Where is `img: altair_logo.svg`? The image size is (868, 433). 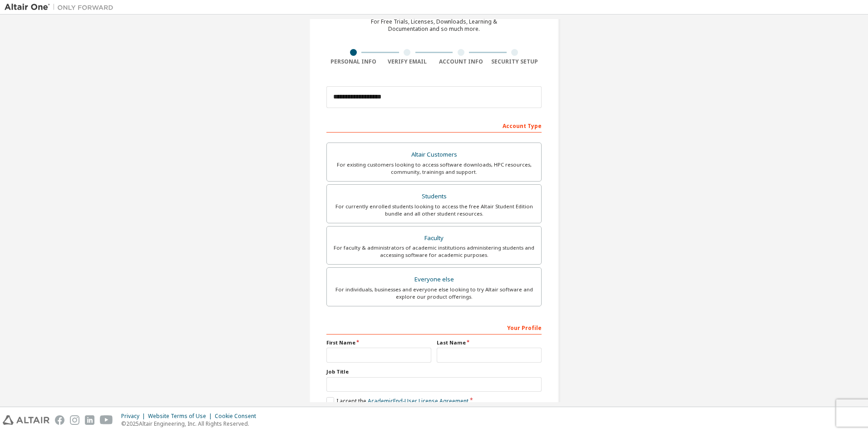 img: altair_logo.svg is located at coordinates (26, 420).